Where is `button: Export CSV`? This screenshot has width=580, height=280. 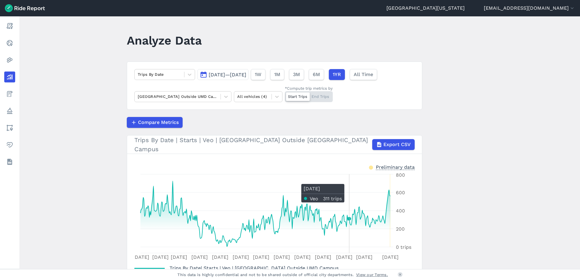 button: Export CSV is located at coordinates (393, 145).